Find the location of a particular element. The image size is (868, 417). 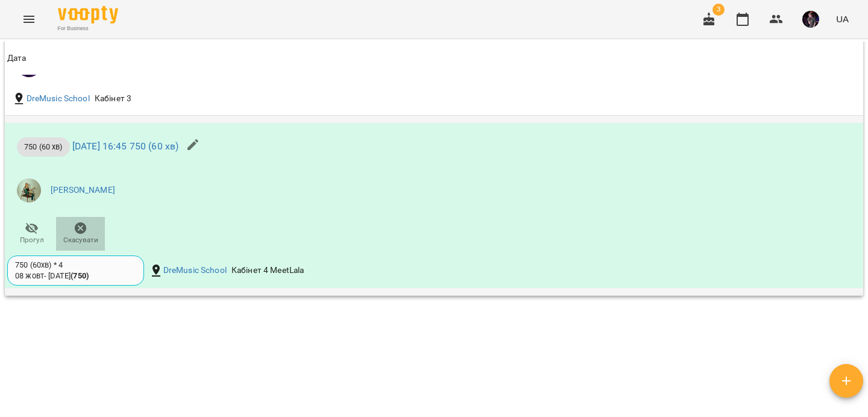

img: 8276bec19c5157bc2c622fc3527ef7c3.png is located at coordinates (811, 20).